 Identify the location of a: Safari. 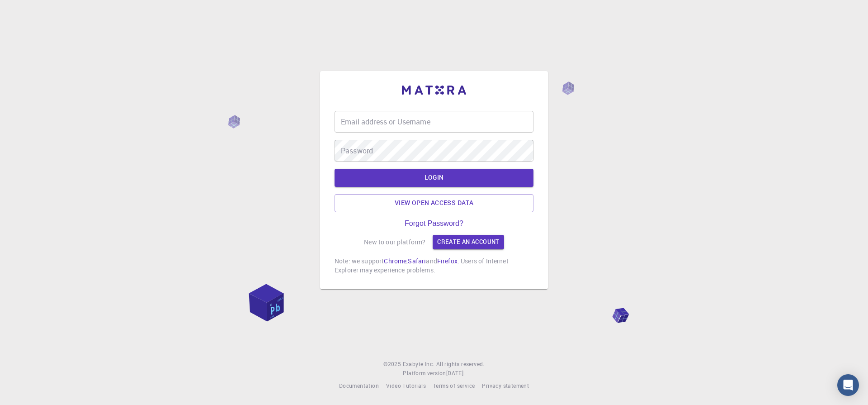
(417, 260).